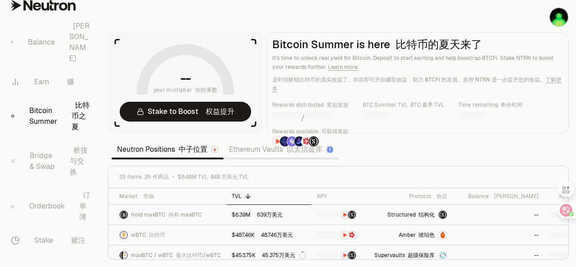 This screenshot has width=576, height=267. What do you see at coordinates (193, 149) in the screenshot?
I see `font: 中子位置` at bounding box center [193, 149].